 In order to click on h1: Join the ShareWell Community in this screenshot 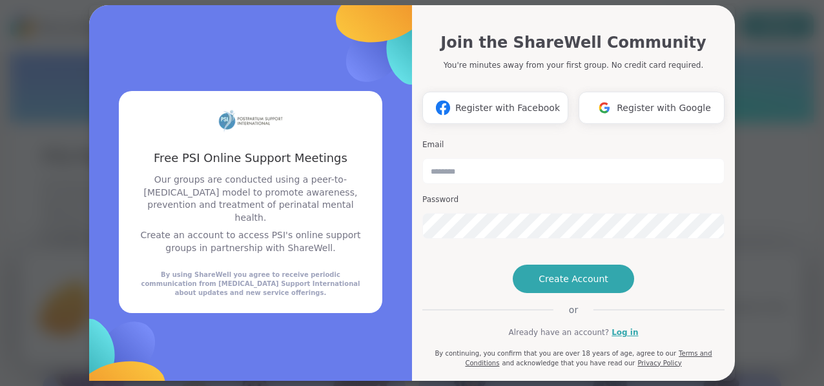, I will do `click(573, 43)`.